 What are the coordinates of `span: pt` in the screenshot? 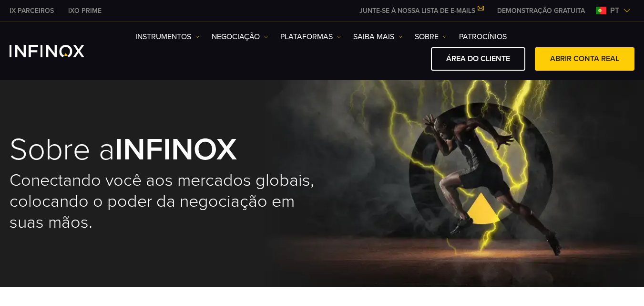 It's located at (615, 11).